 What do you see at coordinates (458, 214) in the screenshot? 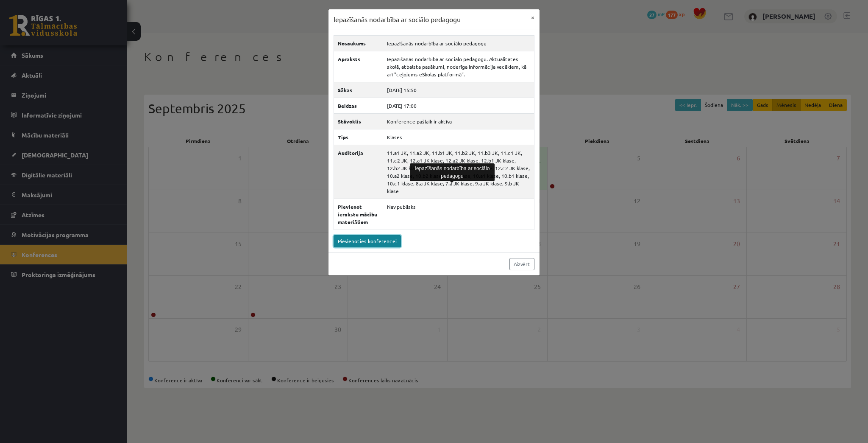
I see `td: Nav publisks` at bounding box center [458, 214].